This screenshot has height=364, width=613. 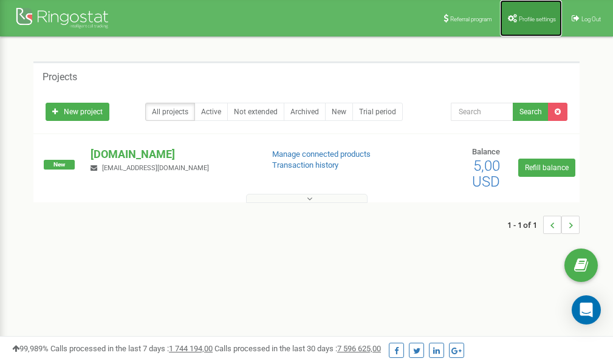 What do you see at coordinates (359, 348) in the screenshot?
I see `u: 7 596 625,00` at bounding box center [359, 348].